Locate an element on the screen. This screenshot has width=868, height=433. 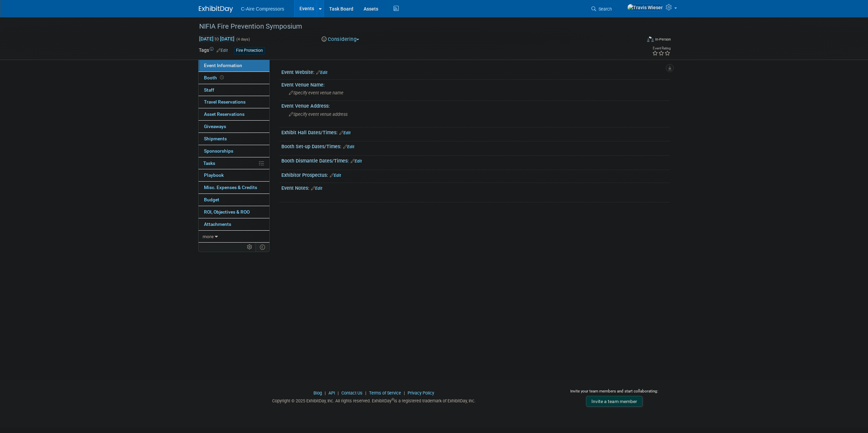
div: Exhibit Hall Dates/Times: is located at coordinates (475, 132).